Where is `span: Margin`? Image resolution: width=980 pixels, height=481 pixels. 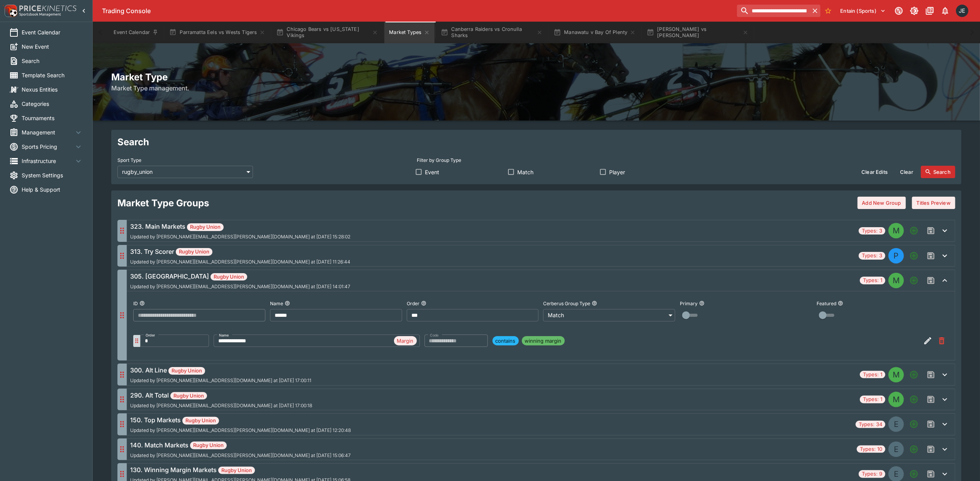
span: Margin is located at coordinates (406, 342).